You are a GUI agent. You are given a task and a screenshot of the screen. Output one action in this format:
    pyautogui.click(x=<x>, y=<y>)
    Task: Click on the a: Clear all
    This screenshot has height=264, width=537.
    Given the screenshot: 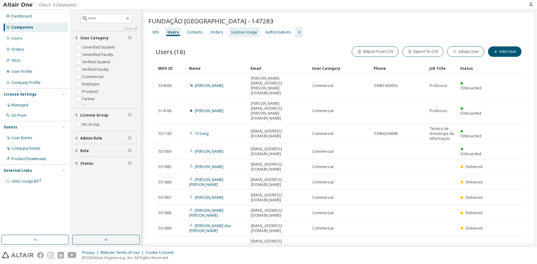 What is the action you would take?
    pyautogui.click(x=106, y=29)
    